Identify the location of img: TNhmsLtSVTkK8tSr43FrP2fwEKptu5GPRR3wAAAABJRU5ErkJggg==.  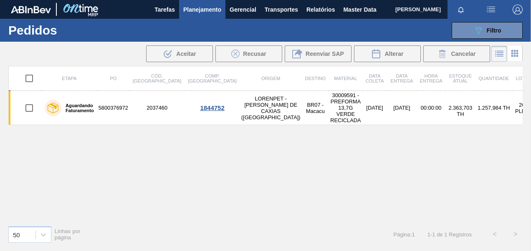
(31, 10).